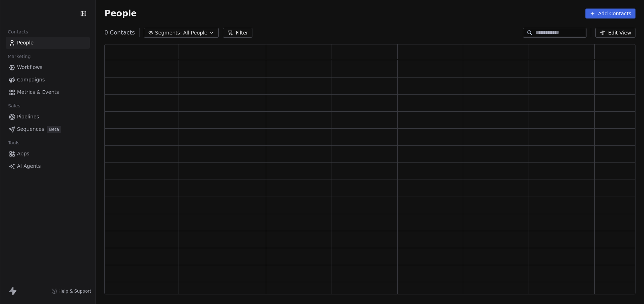  Describe the element at coordinates (14, 143) in the screenshot. I see `span: Tools` at that location.